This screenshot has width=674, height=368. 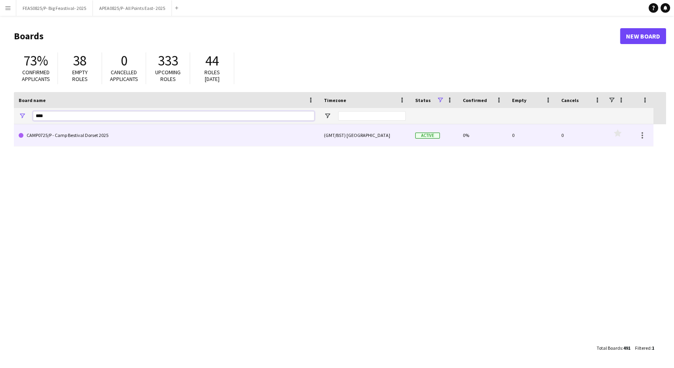 I want to click on a: New Board, so click(x=643, y=36).